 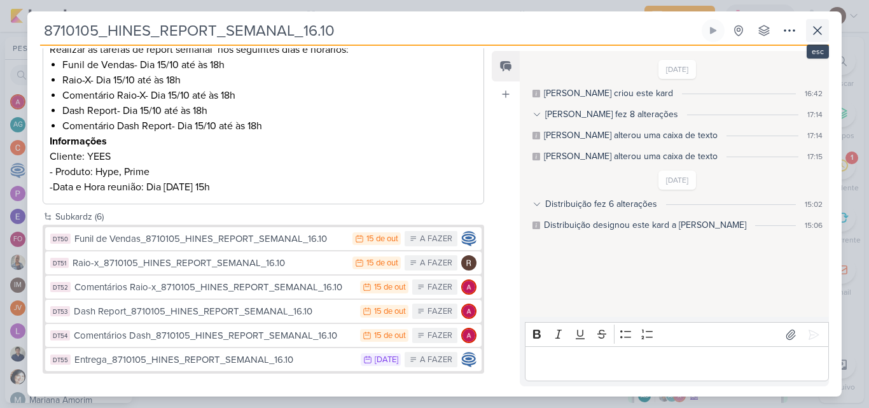 I want to click on li: Comentário Dash Report- Dia 15/10 até às 18h, so click(x=270, y=126).